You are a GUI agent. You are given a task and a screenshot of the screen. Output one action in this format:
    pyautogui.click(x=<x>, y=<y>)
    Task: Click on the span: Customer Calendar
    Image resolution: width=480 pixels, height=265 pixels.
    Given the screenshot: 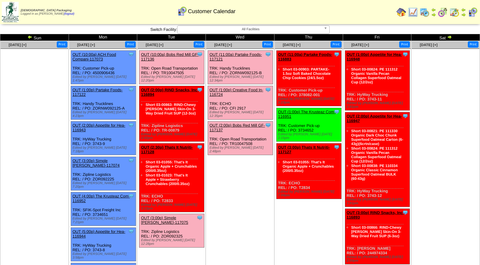 What is the action you would take?
    pyautogui.click(x=212, y=11)
    